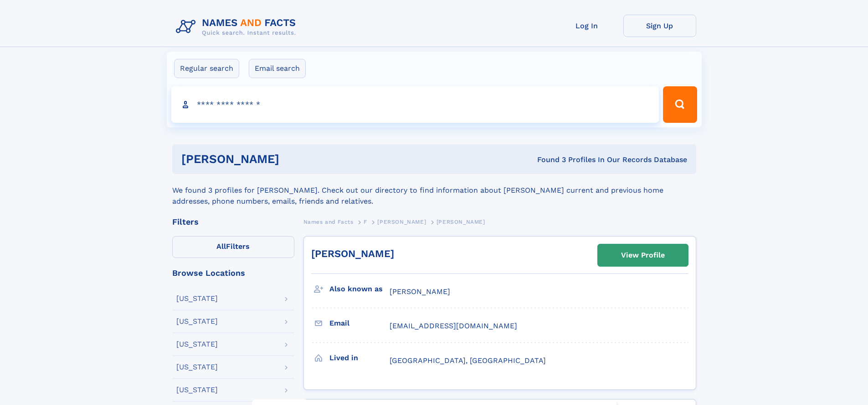  I want to click on h3: Lived in, so click(360, 357).